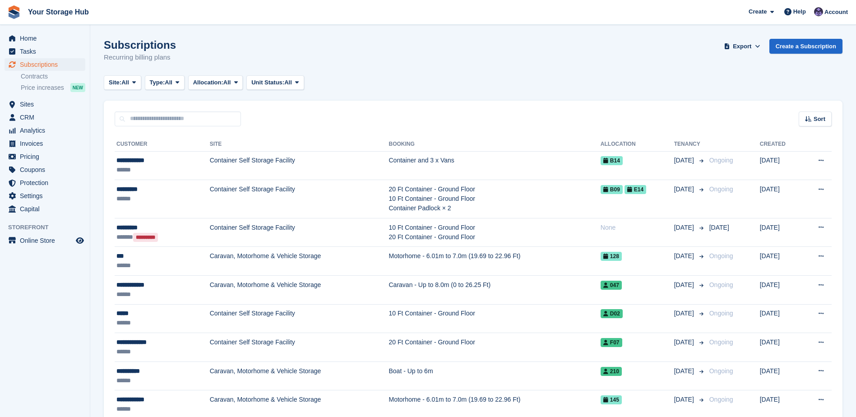 The width and height of the screenshot is (856, 417). What do you see at coordinates (268, 83) in the screenshot?
I see `span: Unit Status:` at bounding box center [268, 83].